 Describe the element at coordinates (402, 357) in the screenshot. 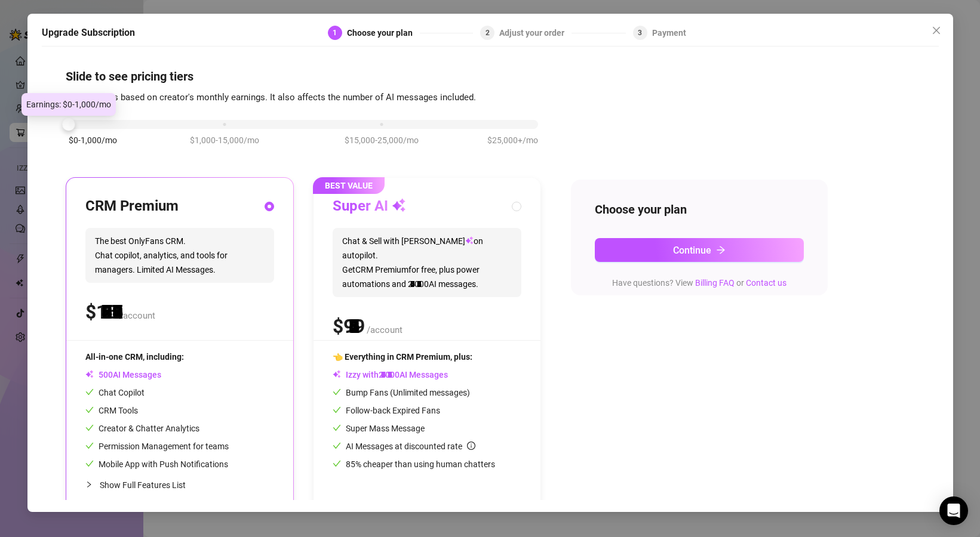

I see `span: 👈 Everything in CRM Premium, plus:` at that location.